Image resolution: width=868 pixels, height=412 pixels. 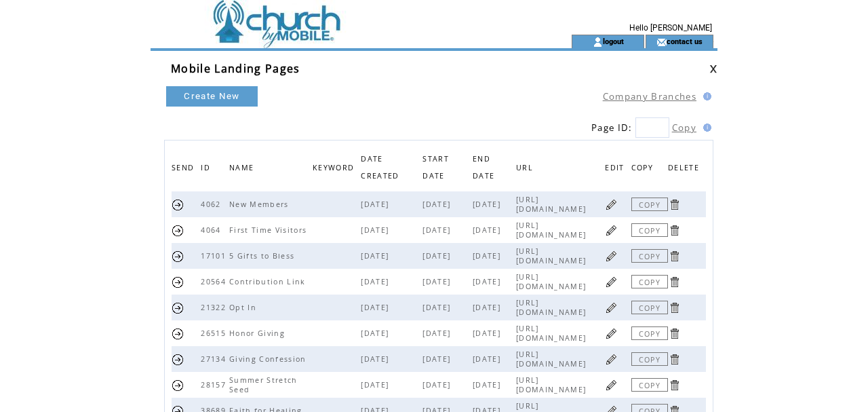 I want to click on span: First Time Visitors, so click(x=269, y=230).